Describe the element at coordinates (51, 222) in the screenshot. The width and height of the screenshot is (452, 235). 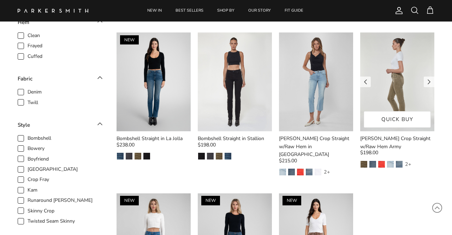
I see `span: Twisted Seam Skinny` at that location.